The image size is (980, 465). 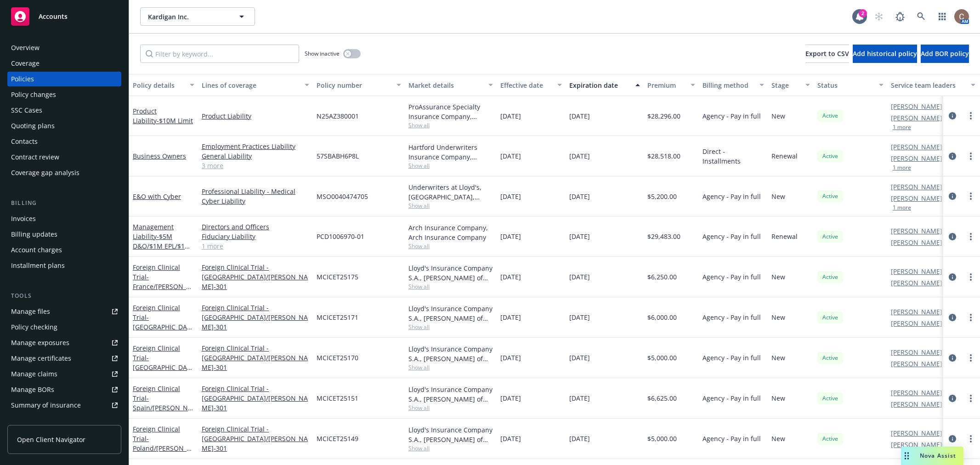 What do you see at coordinates (37, 266) in the screenshot?
I see `div: Installment plans` at bounding box center [37, 266].